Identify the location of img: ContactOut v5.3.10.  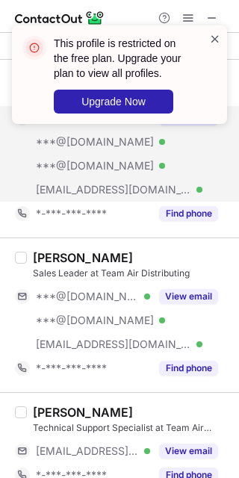
(60, 18).